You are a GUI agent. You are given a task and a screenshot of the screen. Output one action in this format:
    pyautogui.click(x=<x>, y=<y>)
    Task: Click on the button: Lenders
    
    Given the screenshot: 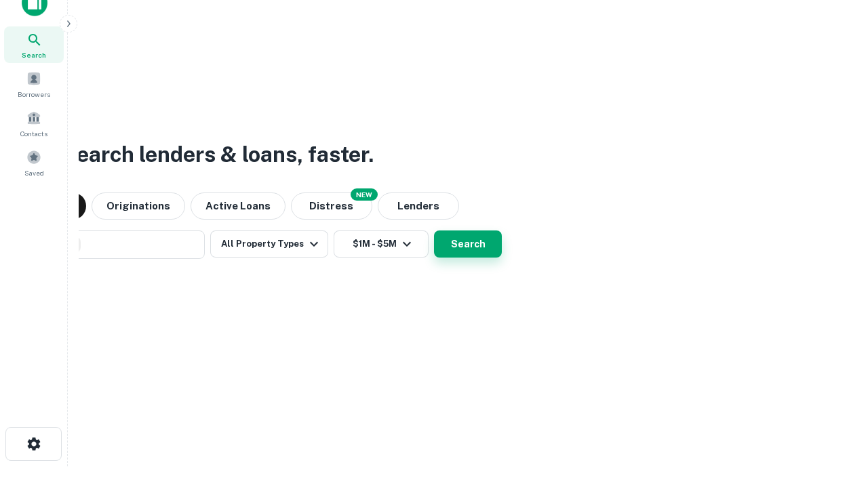 What is the action you would take?
    pyautogui.click(x=419, y=206)
    